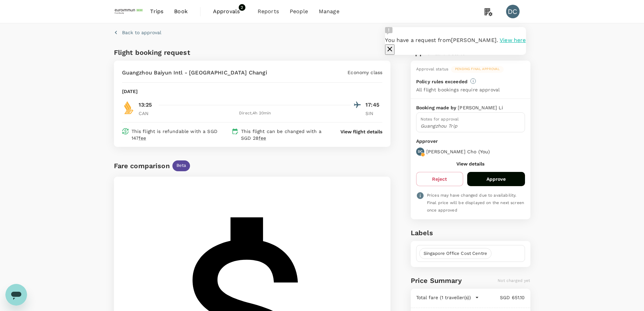 The image size is (644, 311). What do you see at coordinates (374, 105) in the screenshot?
I see `p: 17:45` at bounding box center [374, 105].